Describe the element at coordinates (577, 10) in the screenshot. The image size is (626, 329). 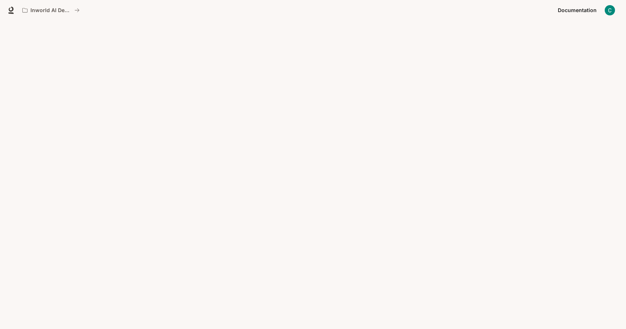
I see `a: Documentation` at that location.